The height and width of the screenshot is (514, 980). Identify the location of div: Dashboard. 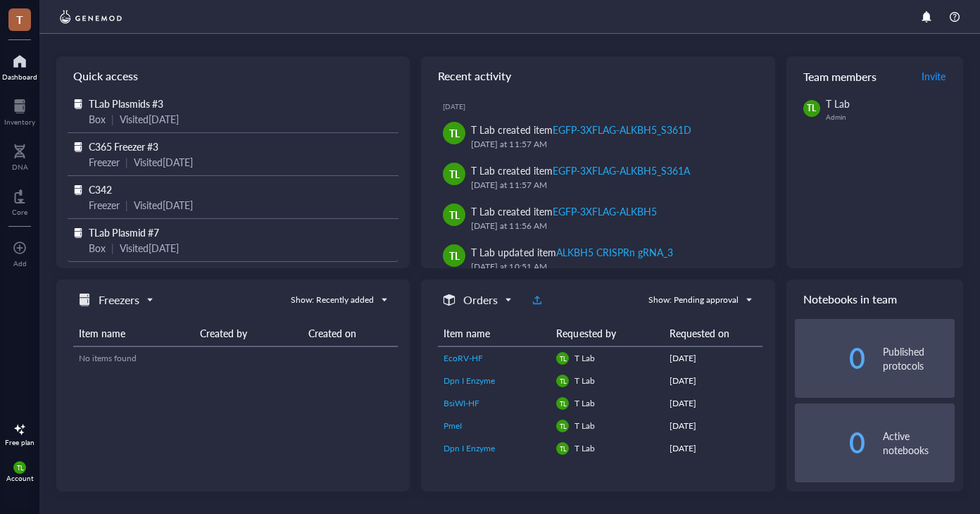
(20, 76).